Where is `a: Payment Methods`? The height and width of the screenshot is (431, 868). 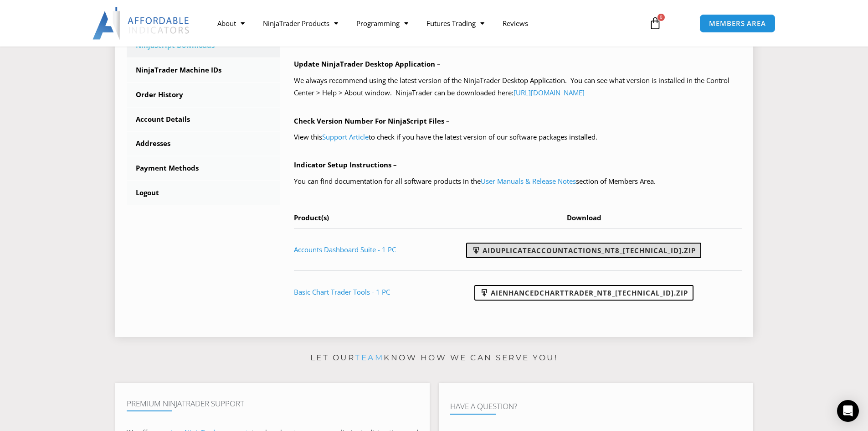
a: Payment Methods is located at coordinates (204, 168).